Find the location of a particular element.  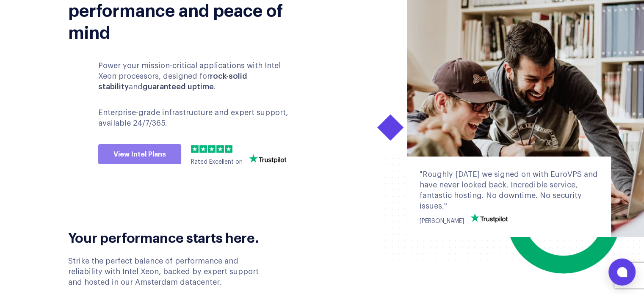

img: 2 is located at coordinates (204, 149).